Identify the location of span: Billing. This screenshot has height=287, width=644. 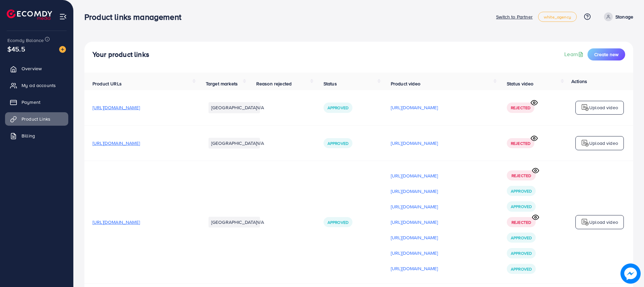
(28, 136).